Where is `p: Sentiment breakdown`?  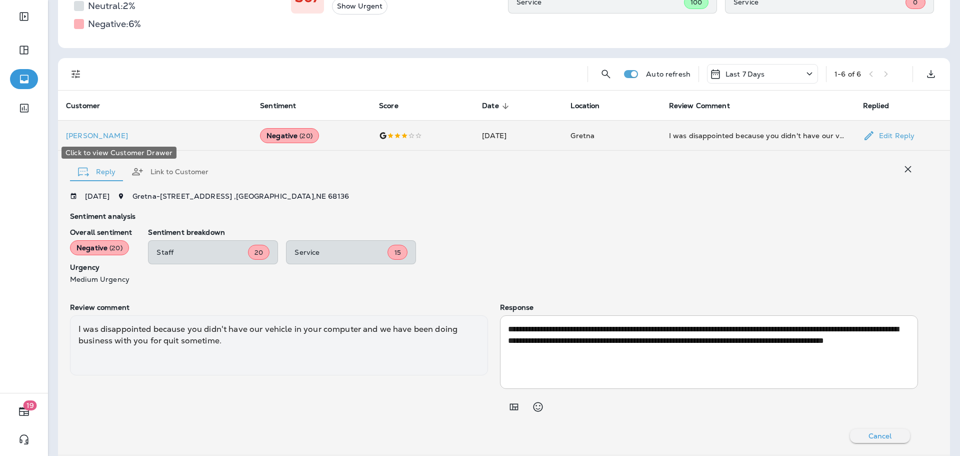 p: Sentiment breakdown is located at coordinates (533, 232).